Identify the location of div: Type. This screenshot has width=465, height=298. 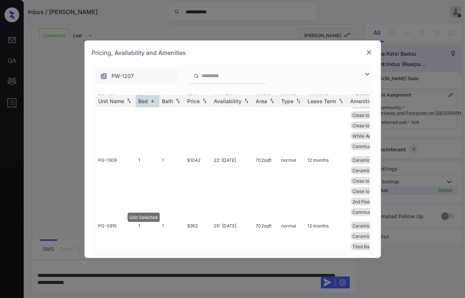
(288, 101).